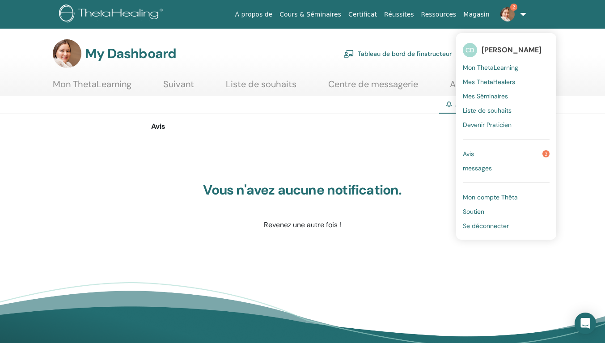  What do you see at coordinates (585, 323) in the screenshot?
I see `div: Open Intercom Messenger` at bounding box center [585, 323].